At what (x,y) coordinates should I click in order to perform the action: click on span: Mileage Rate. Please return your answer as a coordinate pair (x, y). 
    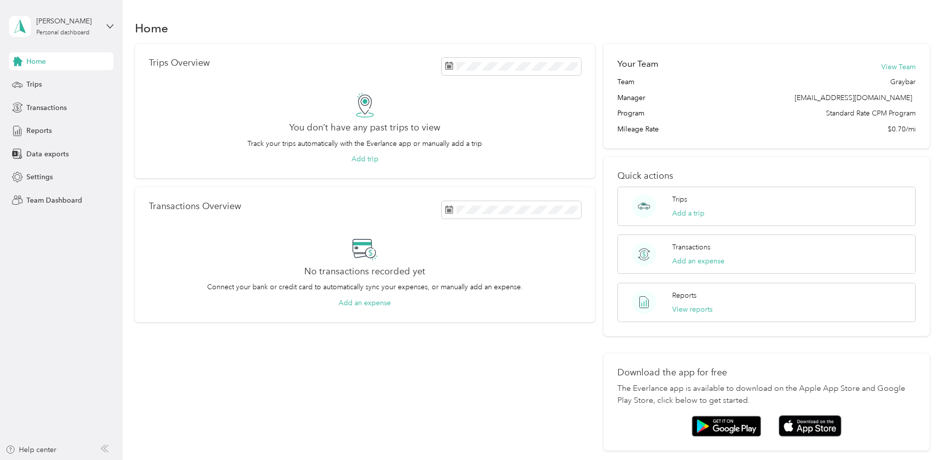
    Looking at the image, I should click on (638, 129).